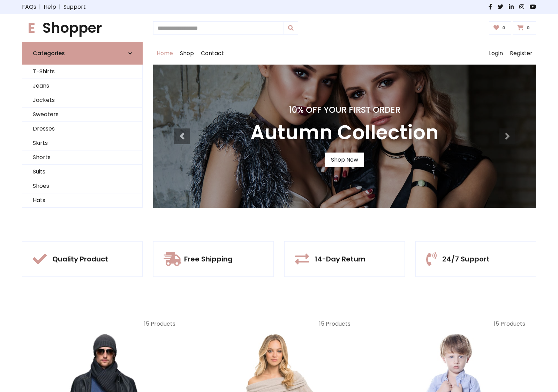 Image resolution: width=558 pixels, height=392 pixels. Describe the element at coordinates (83, 129) in the screenshot. I see `a: Dresses` at that location.